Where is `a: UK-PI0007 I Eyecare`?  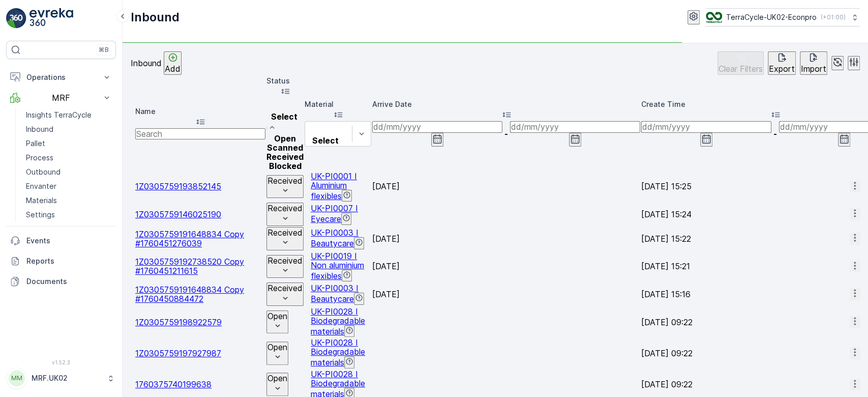 a: UK-PI0007 I Eyecare is located at coordinates (334, 213).